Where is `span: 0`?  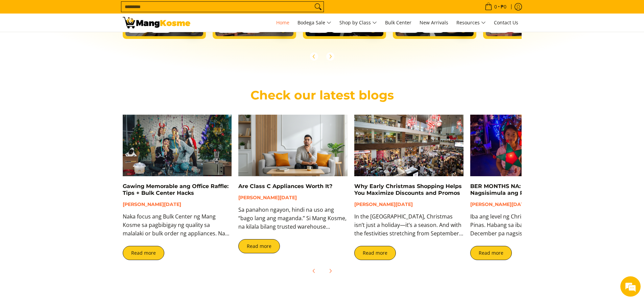 span: 0 is located at coordinates (496, 6).